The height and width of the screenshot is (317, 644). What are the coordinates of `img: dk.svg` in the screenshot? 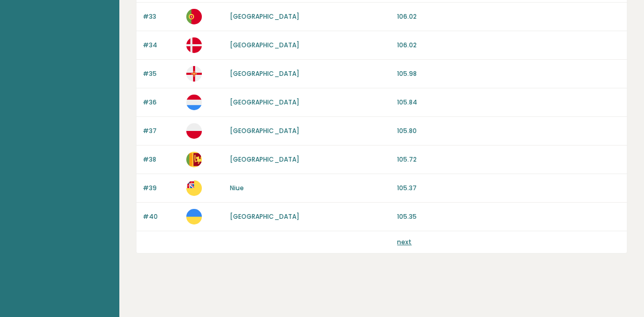 It's located at (194, 45).